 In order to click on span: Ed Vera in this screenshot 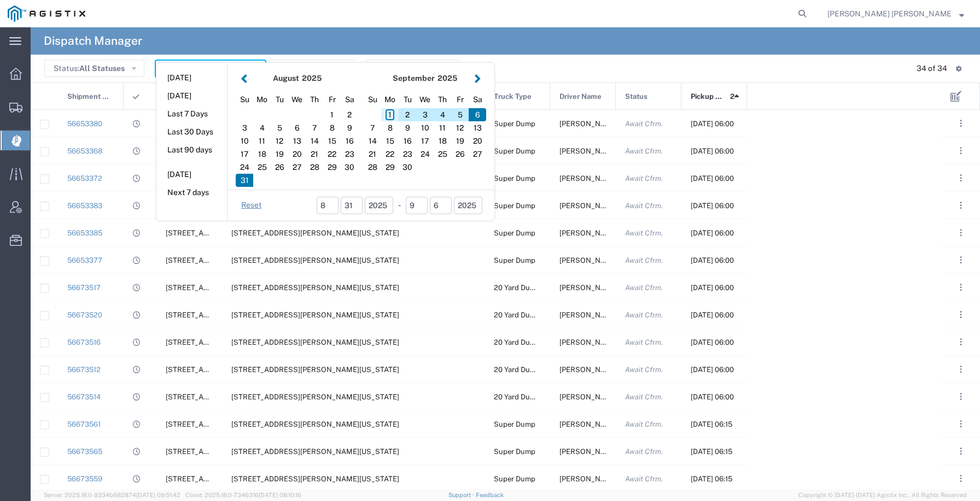, I will do `click(589, 370)`.